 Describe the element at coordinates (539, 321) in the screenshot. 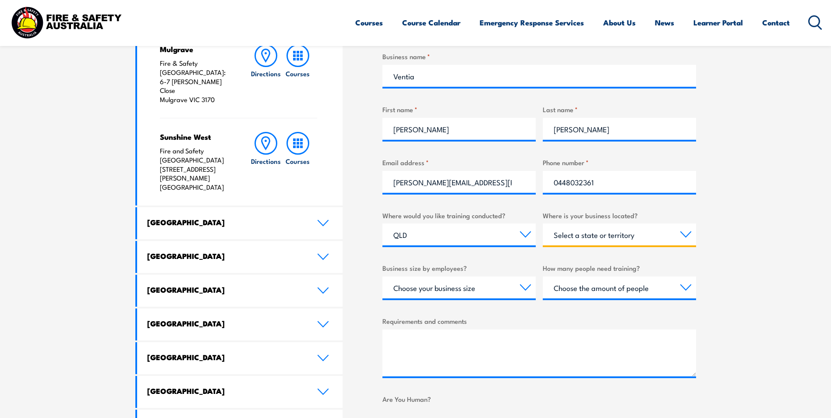

I see `label: Requirements and comments` at that location.